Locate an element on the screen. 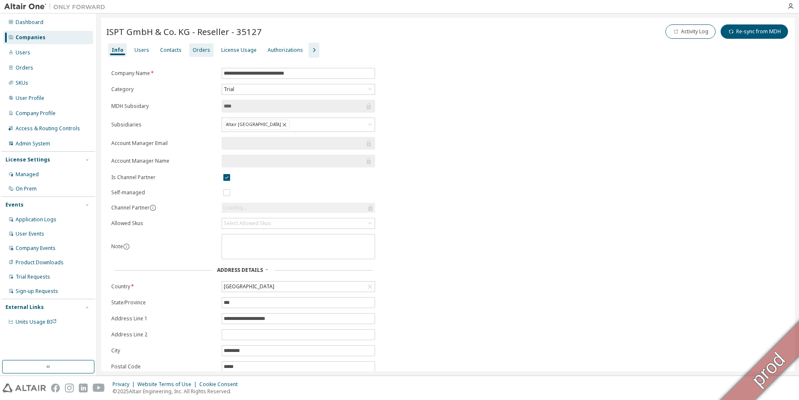 This screenshot has width=799, height=400. div: Cookie Consent is located at coordinates (221, 385).